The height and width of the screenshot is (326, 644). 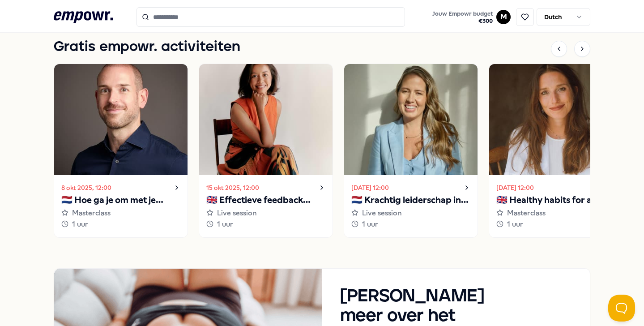 What do you see at coordinates (411, 200) in the screenshot?
I see `p: 🇳🇱 Krachtig leiderschap in uitdagende situaties` at bounding box center [411, 200].